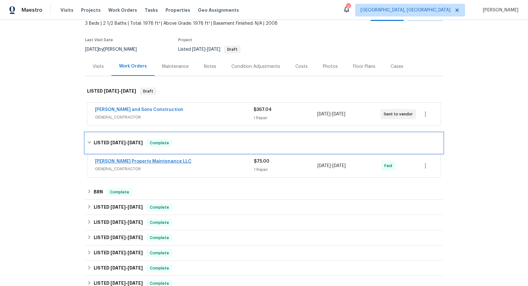  What do you see at coordinates (200, 23) in the screenshot?
I see `span: 3 Beds | 2 1/2 Baths | Total: 1978 ft² | Above Grade: 1978 ft² | Basement Finished: N/A | 2008` at bounding box center [200, 23].